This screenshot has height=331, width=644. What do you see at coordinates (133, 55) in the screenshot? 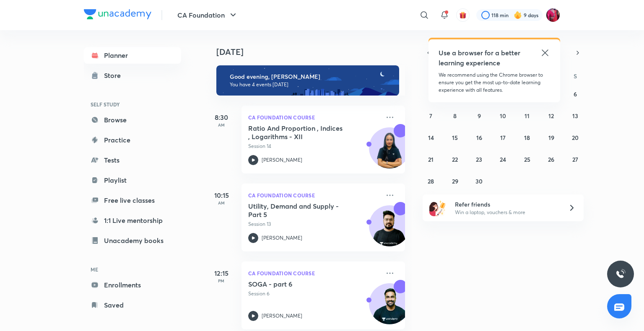
I see `a: Planner` at bounding box center [133, 55].